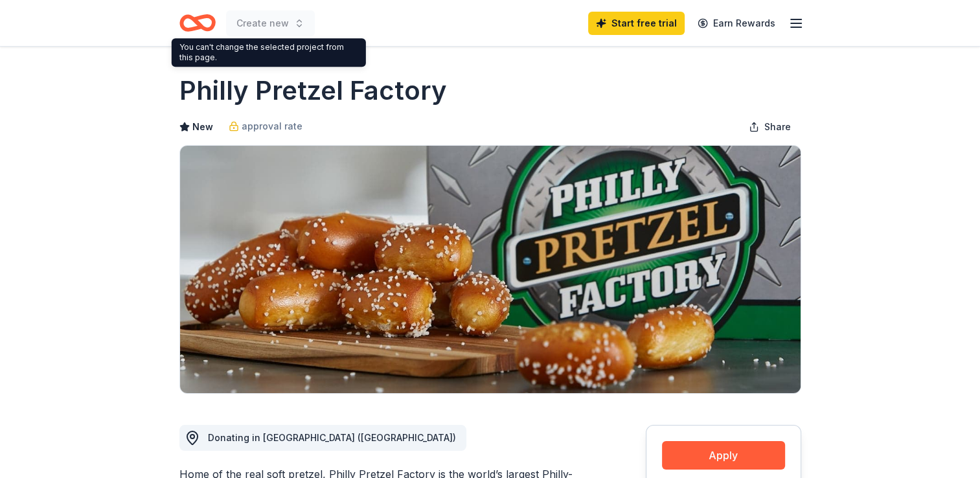 The height and width of the screenshot is (478, 980). I want to click on h1: Philly Pretzel Factory, so click(313, 91).